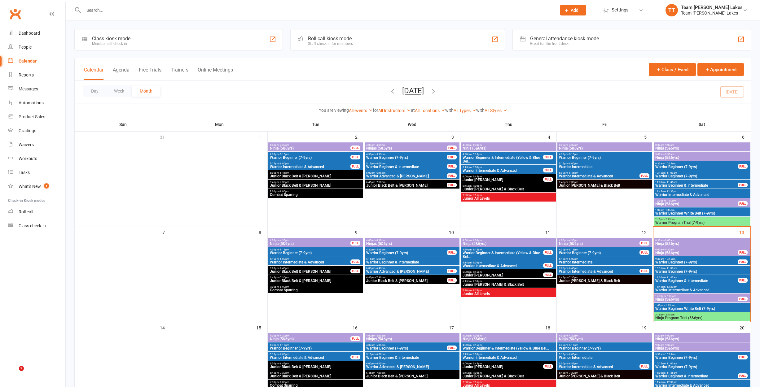  Describe the element at coordinates (508, 195) in the screenshot. I see `span: 7:30pm` at that location.